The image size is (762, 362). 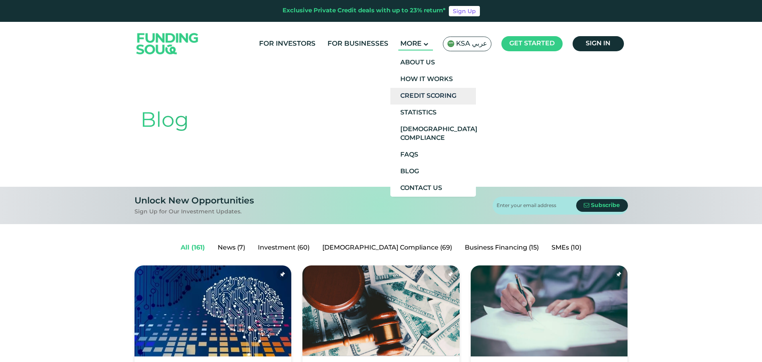 What do you see at coordinates (433, 172) in the screenshot?
I see `a: Blog` at bounding box center [433, 172].